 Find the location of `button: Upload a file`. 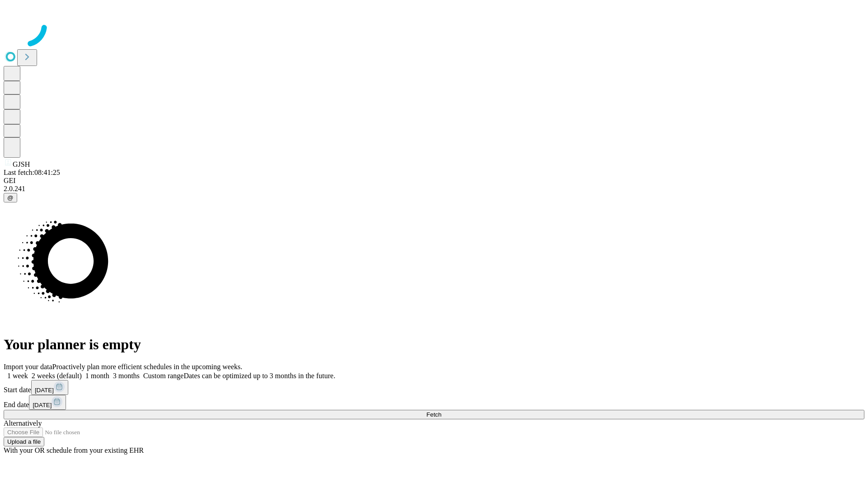

button: Upload a file is located at coordinates (24, 442).